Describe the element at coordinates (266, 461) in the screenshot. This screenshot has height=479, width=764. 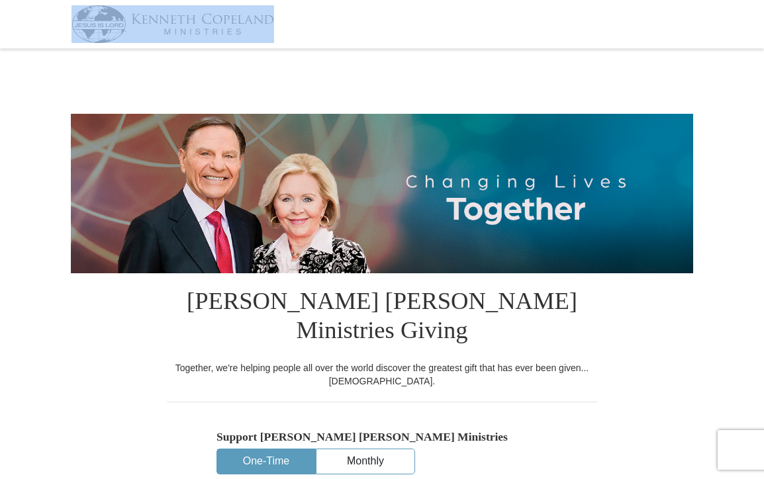
I see `button: One-Time` at that location.